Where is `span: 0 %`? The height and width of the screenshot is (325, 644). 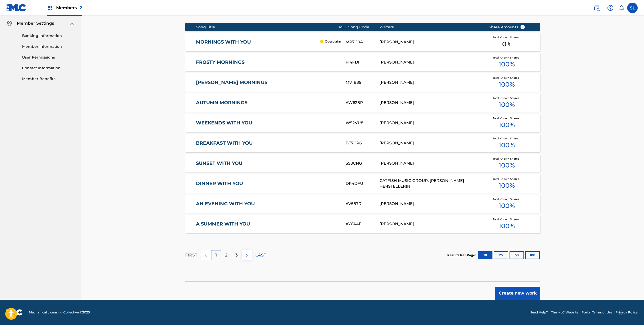
span: 0 % is located at coordinates (507, 44).